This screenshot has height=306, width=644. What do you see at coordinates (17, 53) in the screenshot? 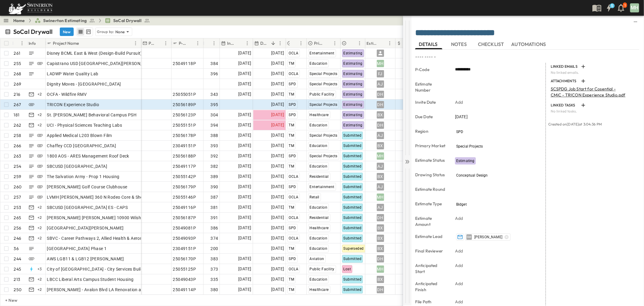
I see `p: 261` at bounding box center [17, 53].